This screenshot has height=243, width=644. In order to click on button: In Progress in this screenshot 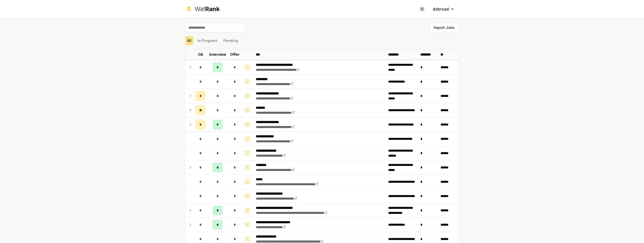, I will do `click(207, 40)`.